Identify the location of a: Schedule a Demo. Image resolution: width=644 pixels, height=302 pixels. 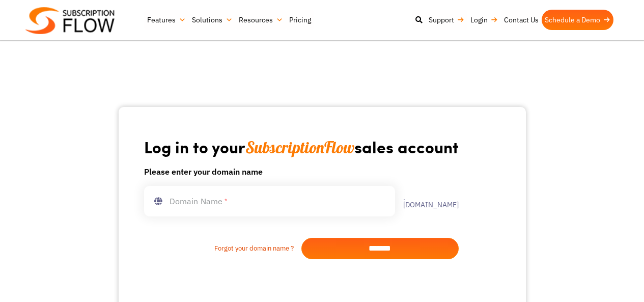
(577, 20).